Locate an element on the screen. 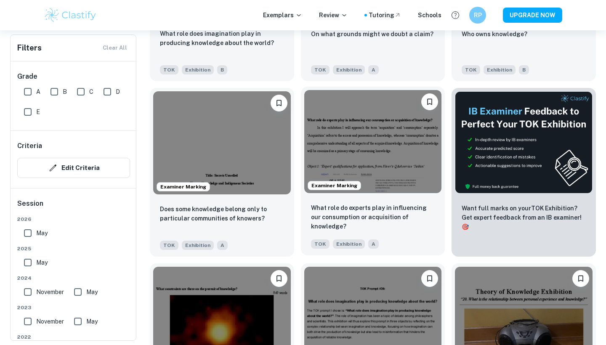  a: Examiner MarkingBookmarkDoes some knowledge belong only to particular communities of knowers? TOK... is located at coordinates (222, 172).